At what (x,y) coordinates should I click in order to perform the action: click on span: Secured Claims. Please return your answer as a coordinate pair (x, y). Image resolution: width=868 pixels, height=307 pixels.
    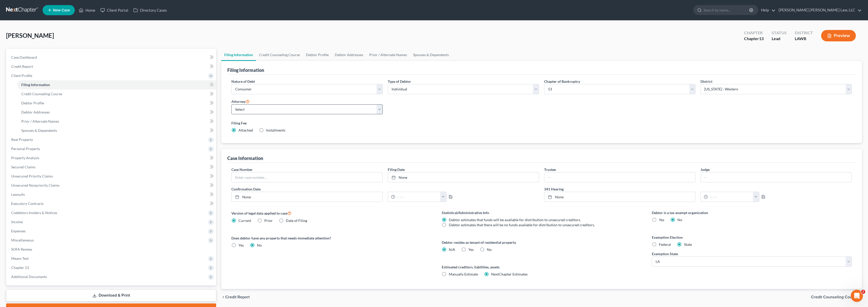
    Looking at the image, I should click on (24, 167).